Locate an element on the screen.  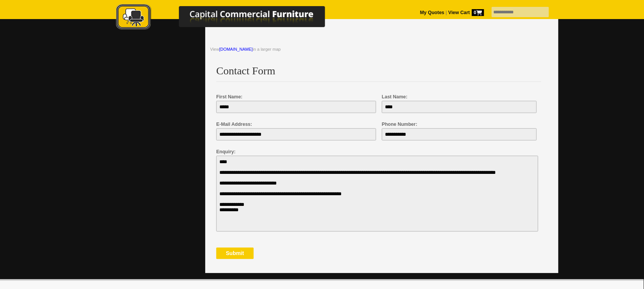
span: 0 is located at coordinates (478, 12).